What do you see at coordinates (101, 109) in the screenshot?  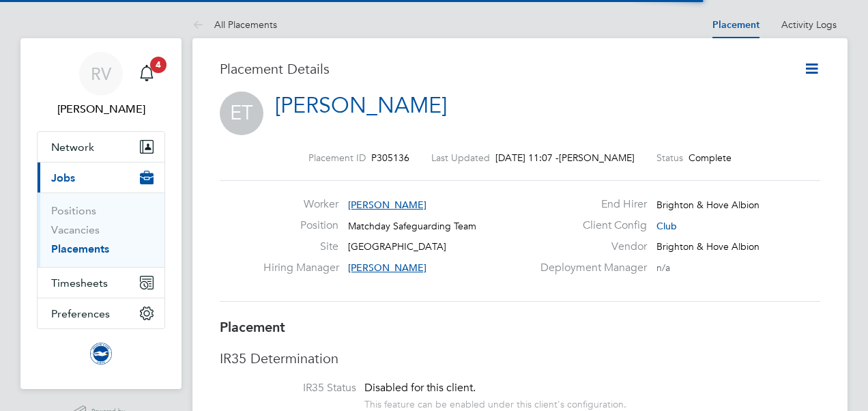 I see `span: Richard Valder-Davis` at bounding box center [101, 109].